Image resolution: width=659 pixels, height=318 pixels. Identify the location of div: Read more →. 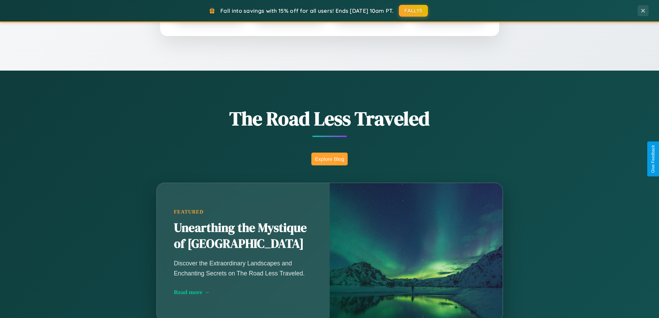
(243, 292).